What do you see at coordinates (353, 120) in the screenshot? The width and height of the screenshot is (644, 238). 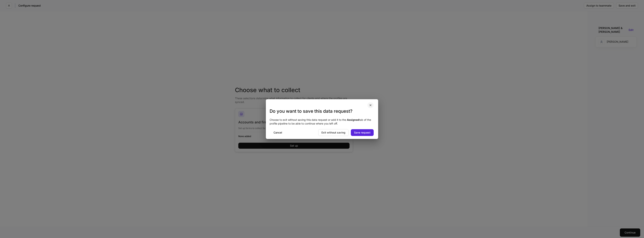 I see `strong: Assigned` at bounding box center [353, 120].